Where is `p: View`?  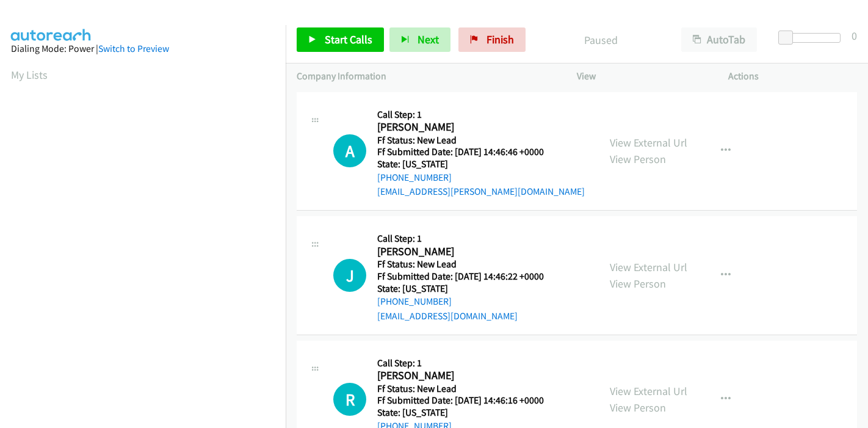
p: View is located at coordinates (642, 76).